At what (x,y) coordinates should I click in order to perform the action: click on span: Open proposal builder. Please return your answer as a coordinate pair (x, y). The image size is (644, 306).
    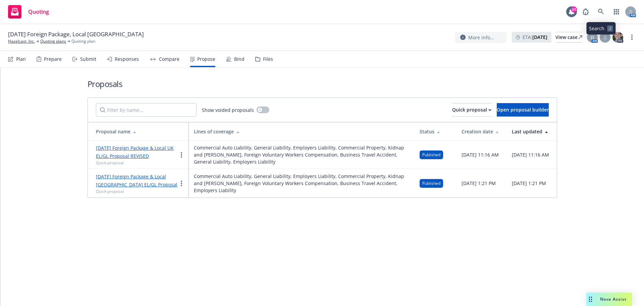
    Looking at the image, I should click on (523, 109).